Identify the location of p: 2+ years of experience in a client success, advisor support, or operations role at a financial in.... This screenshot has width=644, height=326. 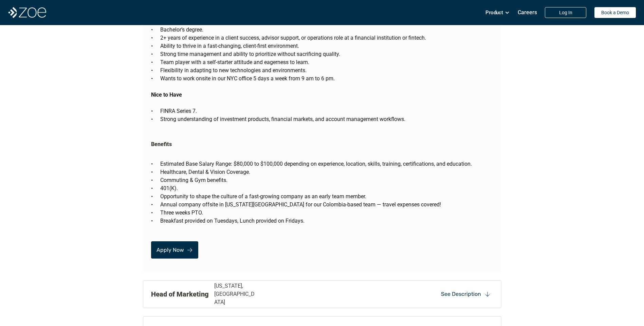
(326, 38).